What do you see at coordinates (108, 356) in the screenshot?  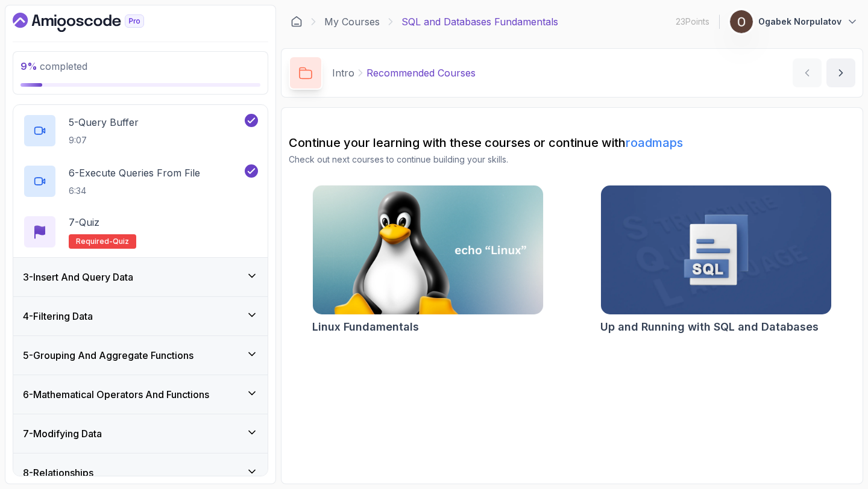 I see `h3: 5 - Grouping And Aggregate Functions` at bounding box center [108, 356].